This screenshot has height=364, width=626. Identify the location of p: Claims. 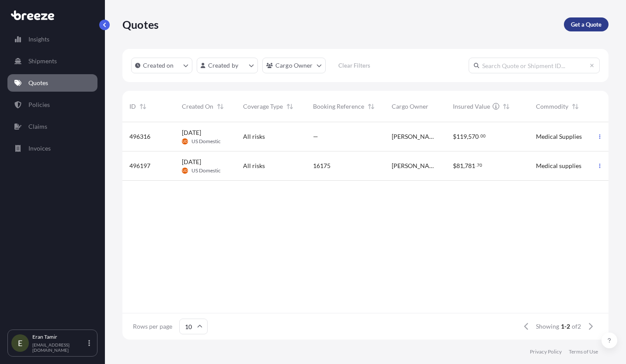
(38, 126).